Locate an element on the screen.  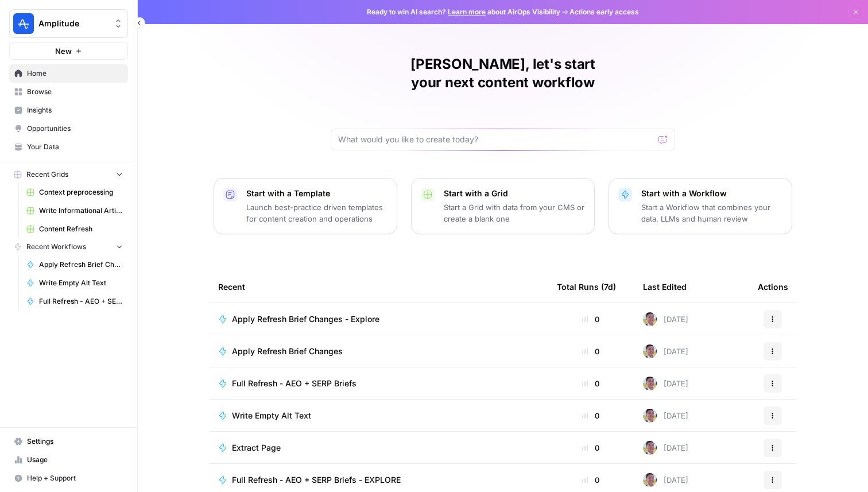
p: Start a Workflow that combines your data, LLMs and human review is located at coordinates (712, 213).